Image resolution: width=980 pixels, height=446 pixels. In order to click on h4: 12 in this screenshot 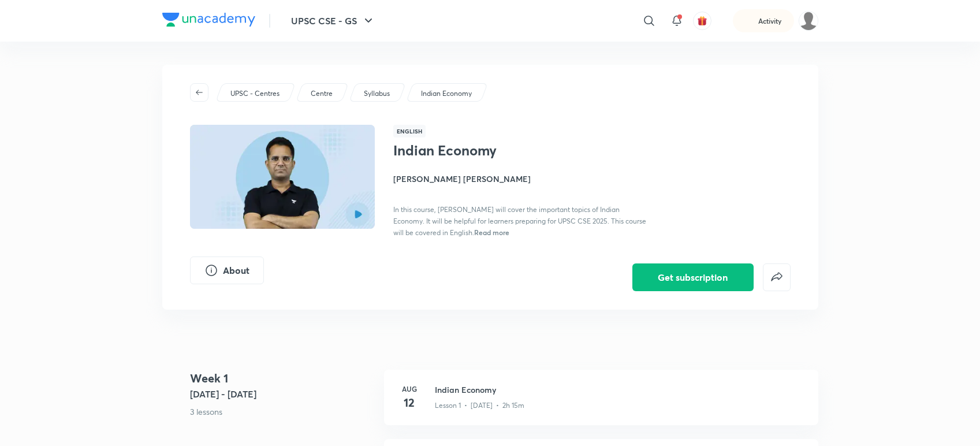, I will do `click(410, 403)`.